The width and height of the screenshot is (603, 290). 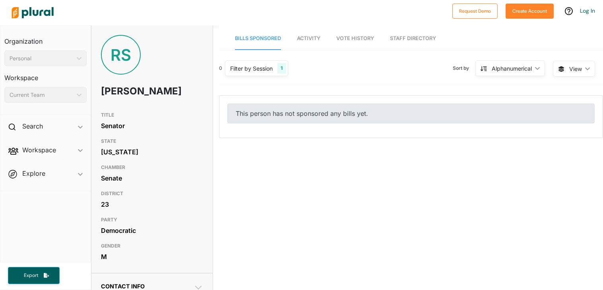 I want to click on h3: TITLE, so click(x=152, y=115).